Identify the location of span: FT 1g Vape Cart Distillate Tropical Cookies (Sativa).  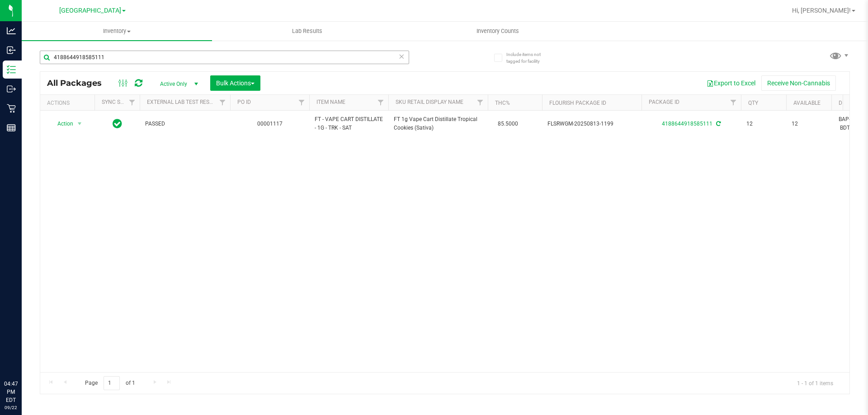
(438, 124).